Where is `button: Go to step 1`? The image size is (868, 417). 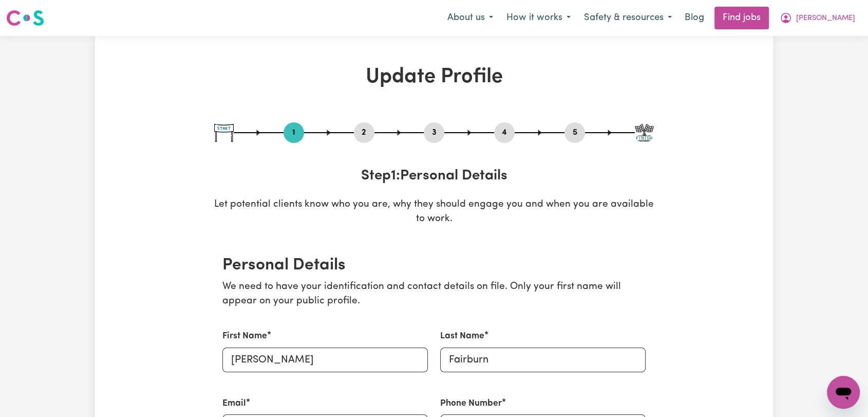 button: Go to step 1 is located at coordinates (293, 133).